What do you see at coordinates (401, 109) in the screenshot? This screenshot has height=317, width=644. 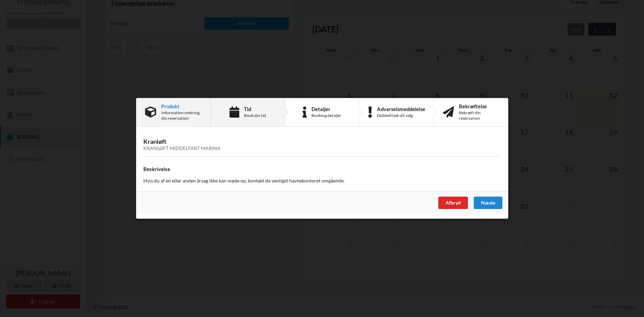 I see `div: Advarselsmeddelelse` at bounding box center [401, 109].